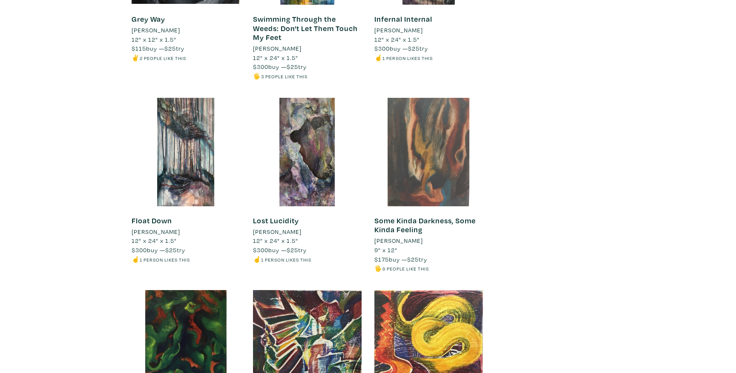 The height and width of the screenshot is (373, 736). What do you see at coordinates (305, 28) in the screenshot?
I see `a: Swimming Through the Weeds: Don't Let Them Touch My Feet` at bounding box center [305, 28].